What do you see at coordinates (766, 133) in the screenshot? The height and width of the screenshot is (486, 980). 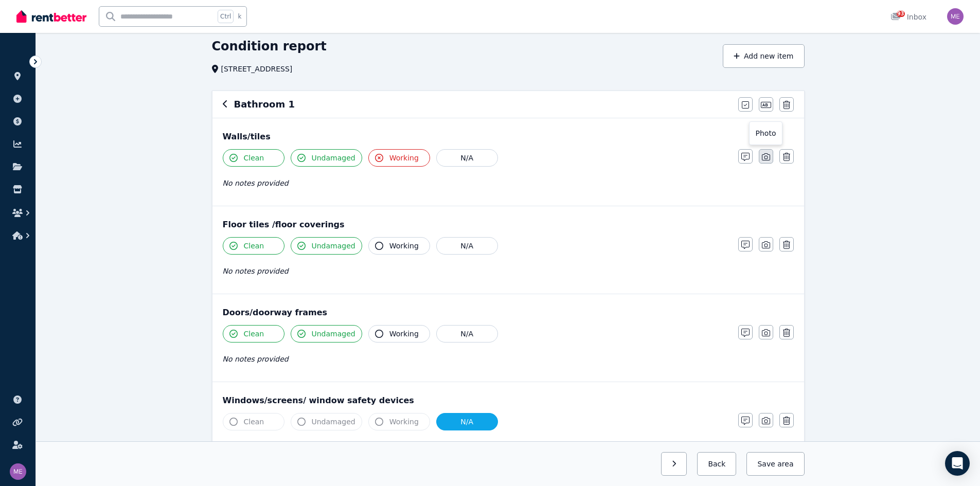 I see `div: Photo` at bounding box center [766, 133].